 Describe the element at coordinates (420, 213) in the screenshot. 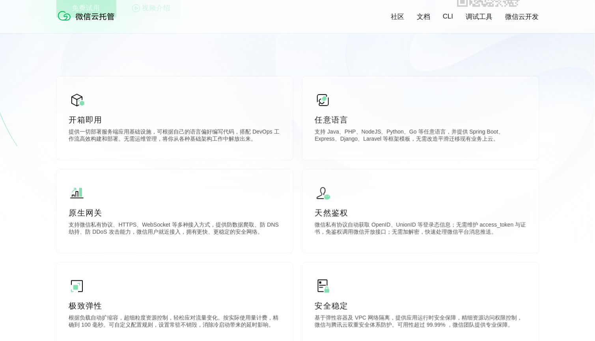

I see `p: 天然鉴权` at that location.